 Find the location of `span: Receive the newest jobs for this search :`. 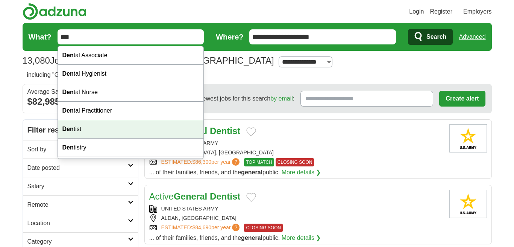

span: Receive the newest jobs for this search : is located at coordinates (230, 99).